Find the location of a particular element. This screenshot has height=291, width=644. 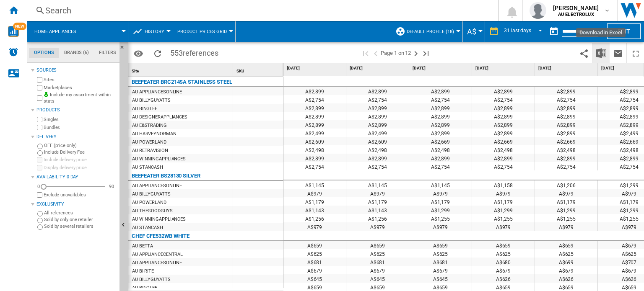

div: Availability 0 Day is located at coordinates (76, 177).